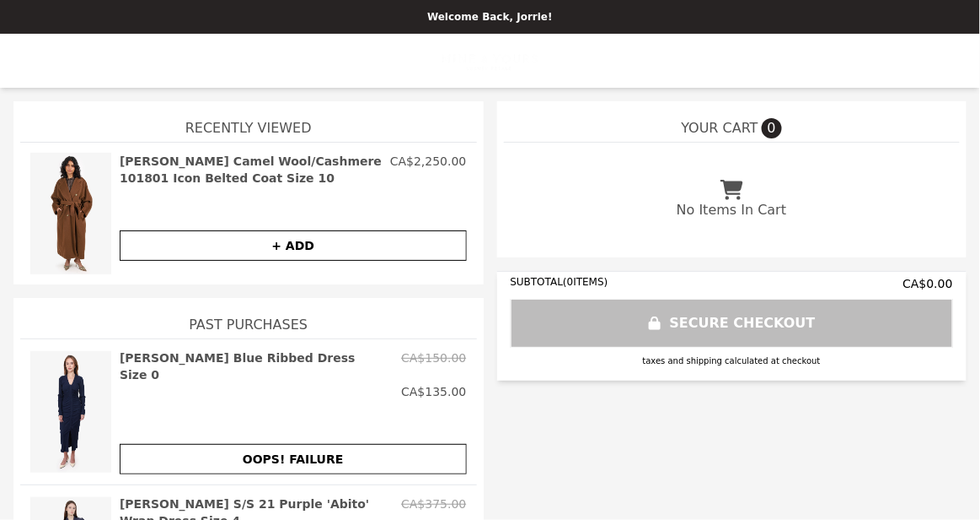 The width and height of the screenshot is (980, 520). Describe the element at coordinates (773, 128) in the screenshot. I see `span: 0` at that location.